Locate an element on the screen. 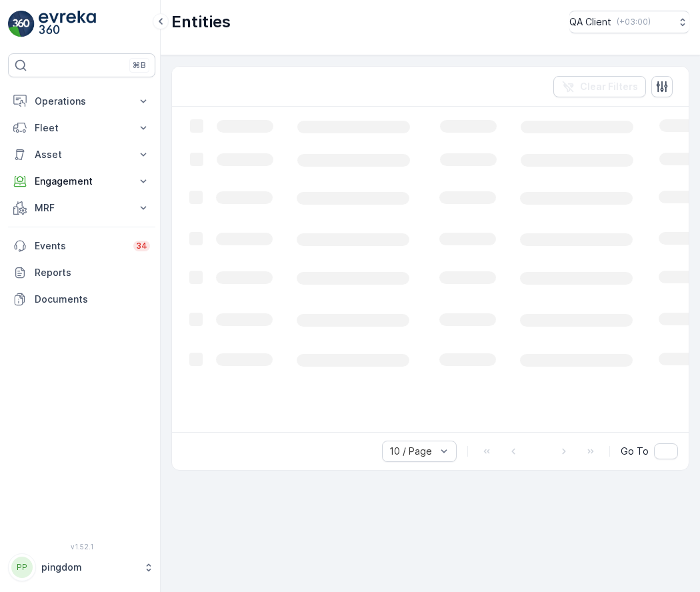 The height and width of the screenshot is (592, 700). p: ( +03:00 ) is located at coordinates (633, 22).